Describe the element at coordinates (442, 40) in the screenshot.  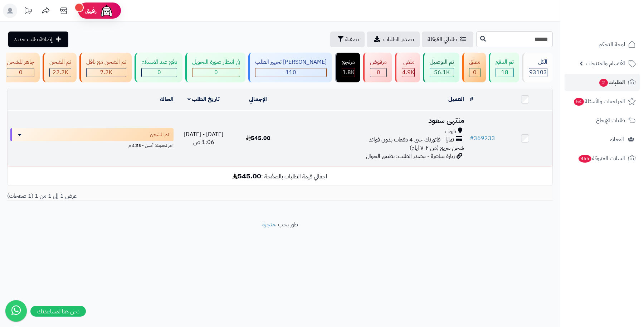
I see `span: طلباتي المُوكلة` at that location.